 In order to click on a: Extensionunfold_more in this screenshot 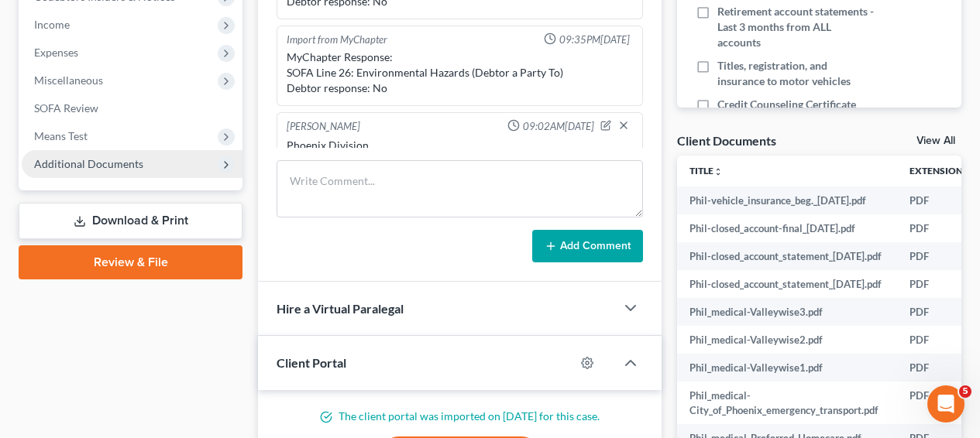, I will do `click(940, 170)`.